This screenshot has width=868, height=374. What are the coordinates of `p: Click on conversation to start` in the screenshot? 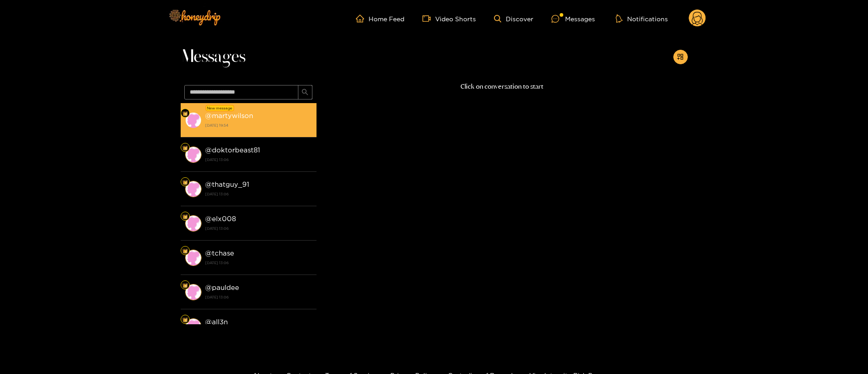 It's located at (502, 86).